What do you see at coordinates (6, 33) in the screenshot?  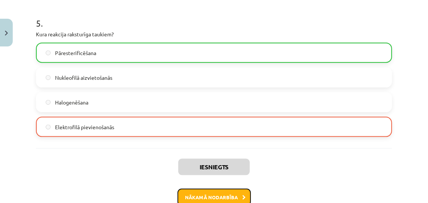 I see `img: icon-close-lesson-0947bae3869378f0d4975bcd49f059093ad1ed9edebbc8119c70593378902aed.svg` at bounding box center [6, 33].